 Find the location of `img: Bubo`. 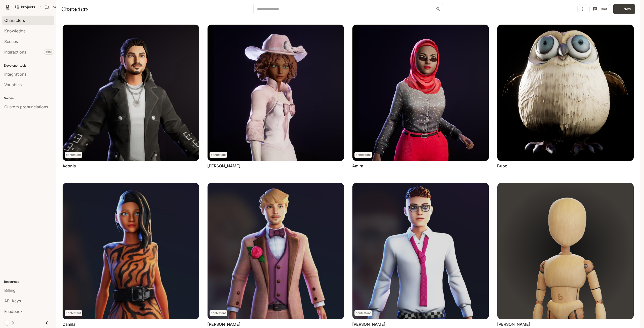

img: Bubo is located at coordinates (565, 93).